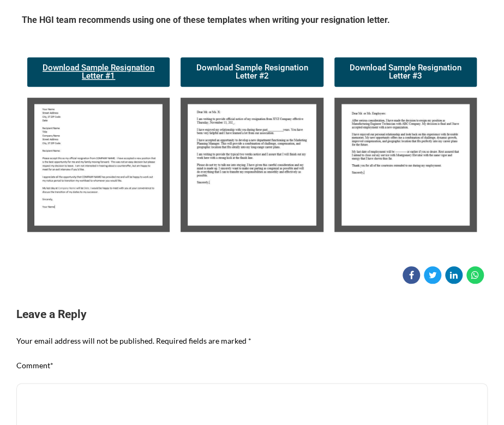 The image size is (504, 425). Describe the element at coordinates (34, 365) in the screenshot. I see `label: Comment` at that location.